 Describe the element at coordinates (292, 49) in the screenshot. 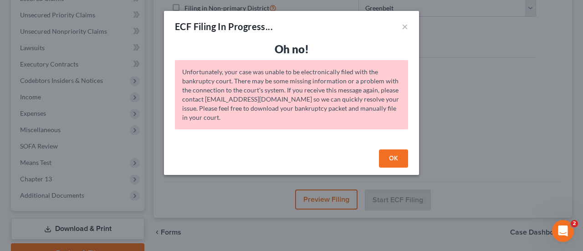

I see `h3: Oh no!` at that location.